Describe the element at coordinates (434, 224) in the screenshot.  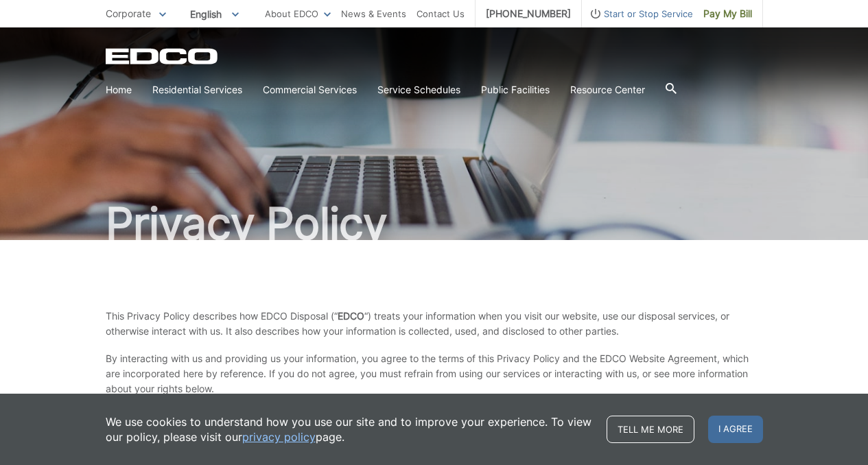
I see `h1: Privacy Policy` at that location.